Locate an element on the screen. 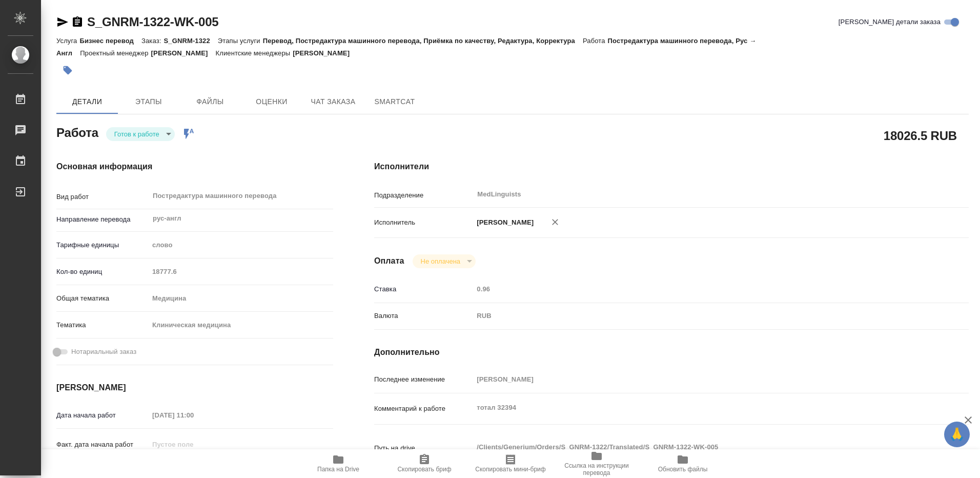  p: Исполнитель is located at coordinates (423, 222).